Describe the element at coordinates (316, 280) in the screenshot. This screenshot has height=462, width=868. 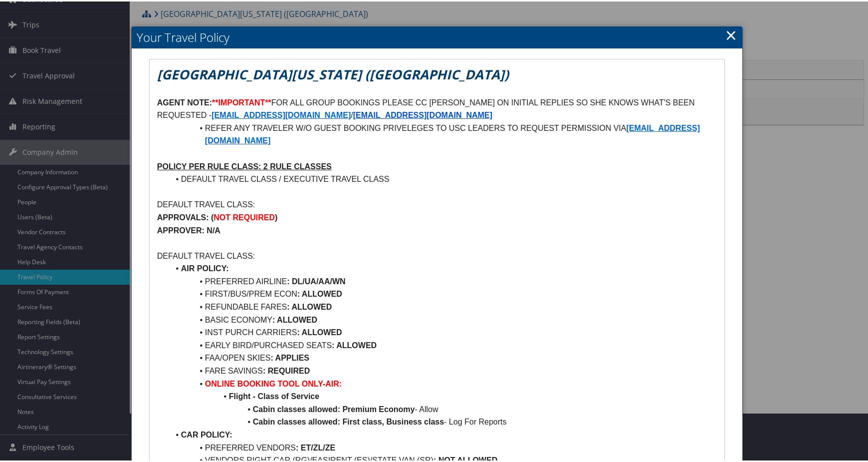
I see `strong: : DL/UA/AA/WN` at that location.